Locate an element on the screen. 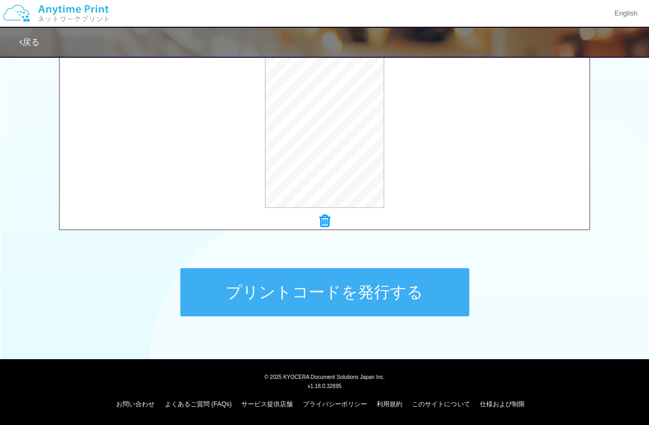 This screenshot has height=425, width=649. a: サービス提供店舗 is located at coordinates (267, 404).